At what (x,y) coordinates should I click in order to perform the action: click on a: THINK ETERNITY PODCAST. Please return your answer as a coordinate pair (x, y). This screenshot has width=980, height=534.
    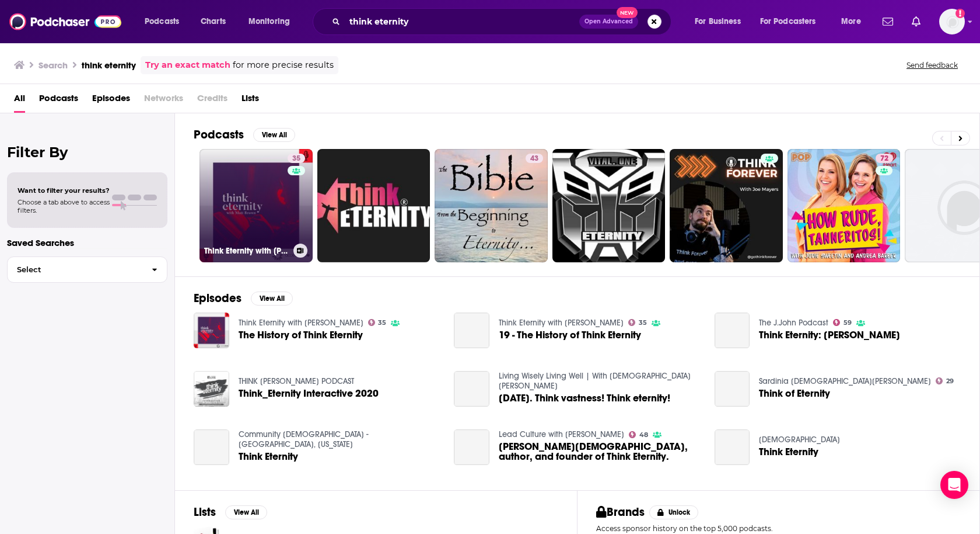
    Looking at the image, I should click on (296, 381).